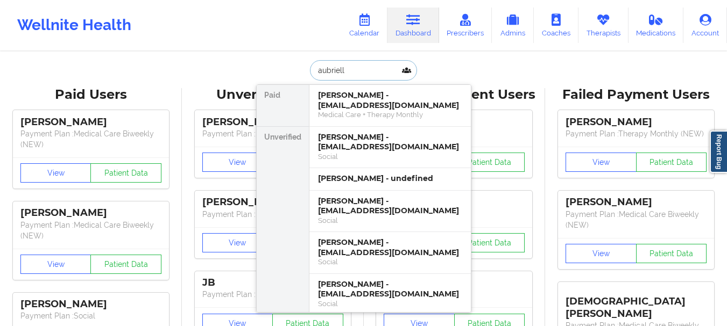 This screenshot has height=326, width=727. What do you see at coordinates (636, 95) in the screenshot?
I see `div: Failed Payment Users` at bounding box center [636, 95].